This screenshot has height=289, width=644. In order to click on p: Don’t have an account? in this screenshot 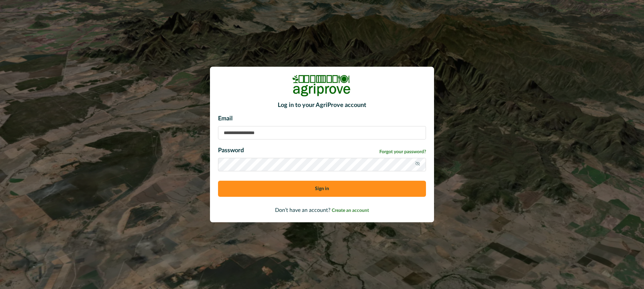, I will do `click(322, 210)`.